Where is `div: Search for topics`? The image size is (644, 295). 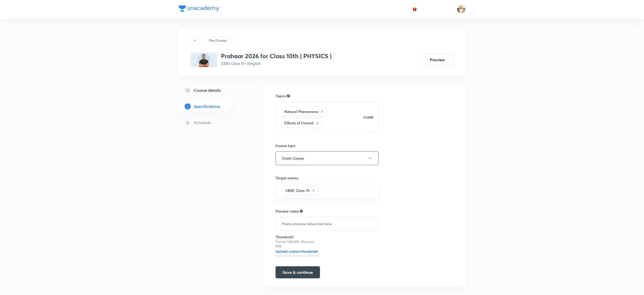 div: Search for topics is located at coordinates (288, 96).